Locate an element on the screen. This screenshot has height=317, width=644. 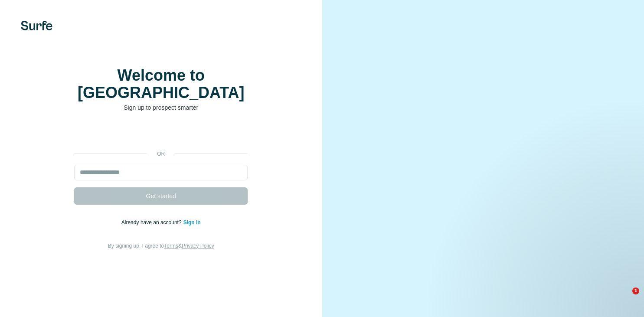
p: Sign up to prospect smarter is located at coordinates (160, 108).